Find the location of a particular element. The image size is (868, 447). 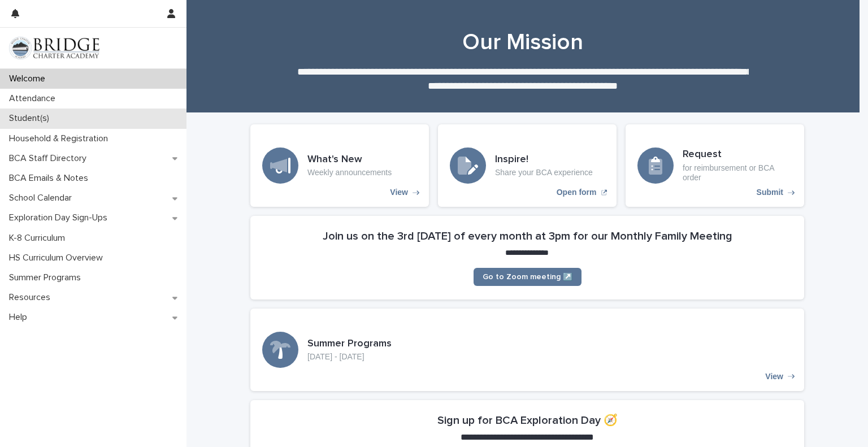

p: BCA Emails & Notes is located at coordinates (51, 178).